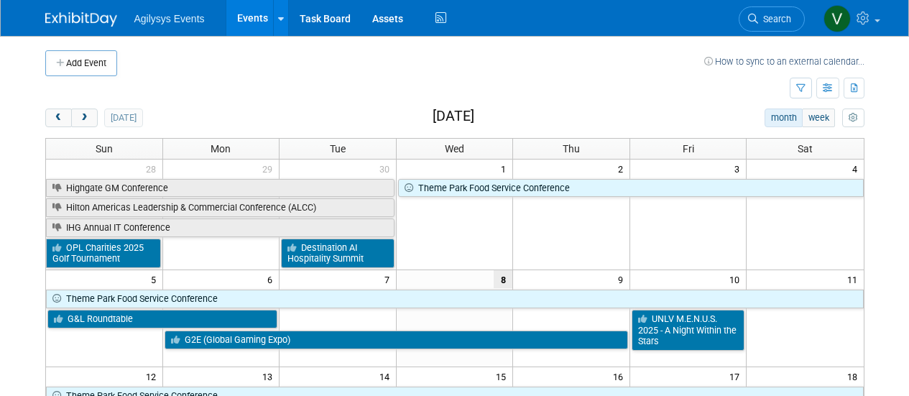  I want to click on a: Hilton Americas Leadership & Commercial Conference (ALCC), so click(220, 208).